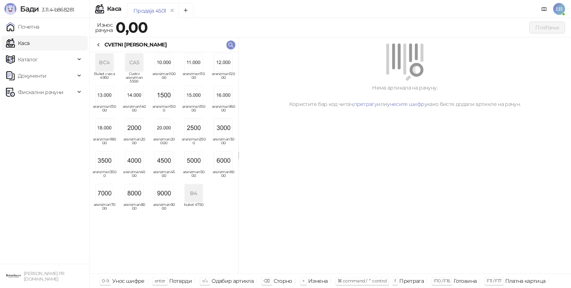 The height and width of the screenshot is (288, 571). I want to click on button: Плаћање, so click(548, 28).